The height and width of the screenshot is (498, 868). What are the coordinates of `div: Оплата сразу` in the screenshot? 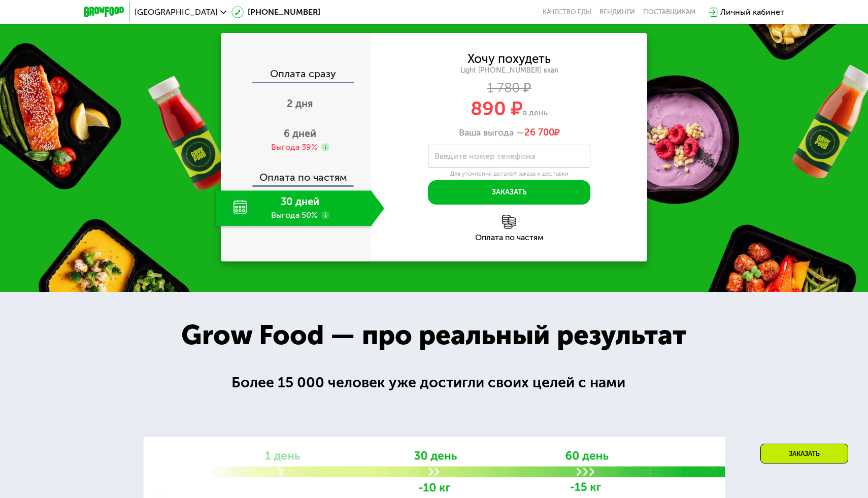 It's located at (297, 75).